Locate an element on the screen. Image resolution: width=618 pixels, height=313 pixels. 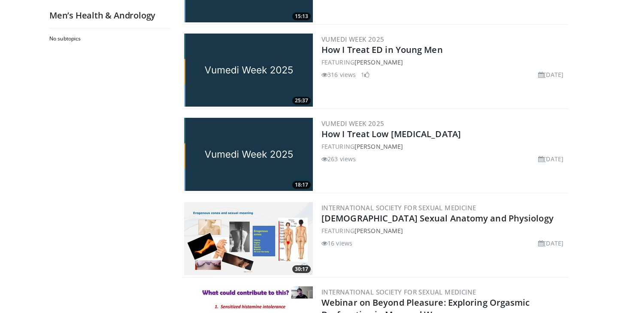
h2: No subtopics is located at coordinates (108, 39).